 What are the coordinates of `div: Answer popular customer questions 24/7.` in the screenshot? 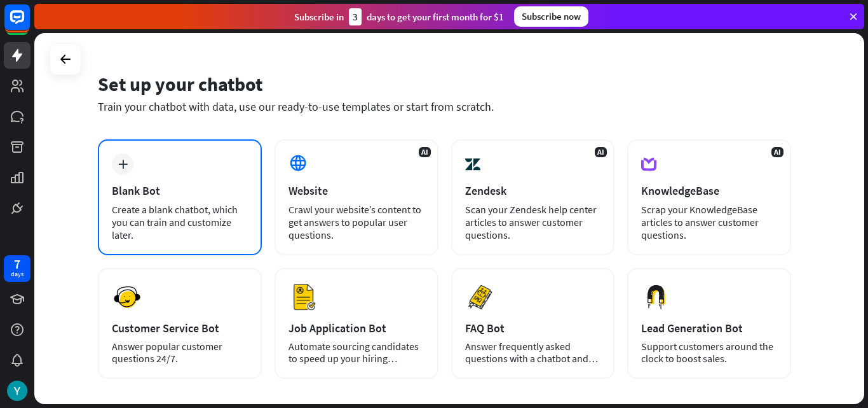 It's located at (180, 352).